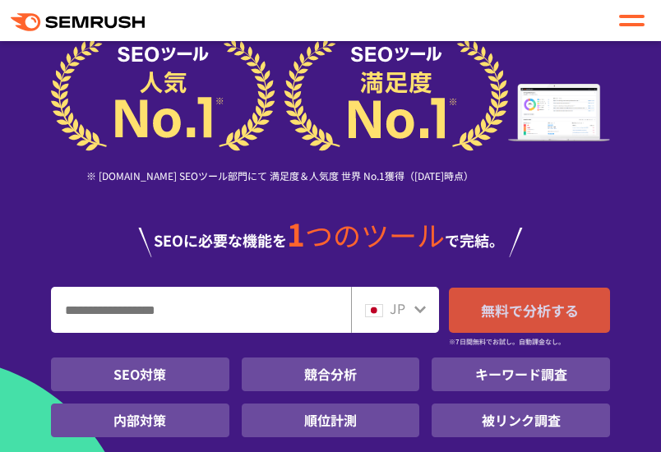 Image resolution: width=661 pixels, height=452 pixels. What do you see at coordinates (330, 374) in the screenshot?
I see `li: 競合分析` at bounding box center [330, 374].